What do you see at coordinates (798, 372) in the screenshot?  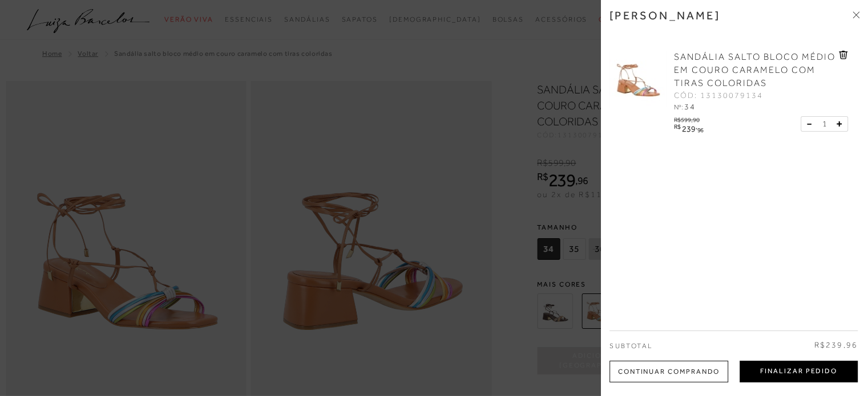 I see `button: Finalizar Pedido` at bounding box center [798, 372].